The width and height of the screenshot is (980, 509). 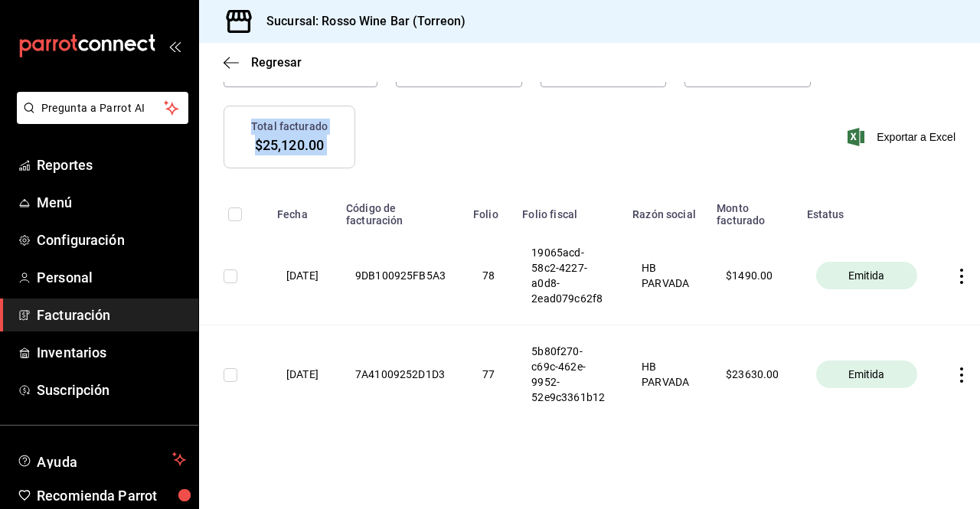 What do you see at coordinates (111, 389) in the screenshot?
I see `span: Suscripción` at bounding box center [111, 389].